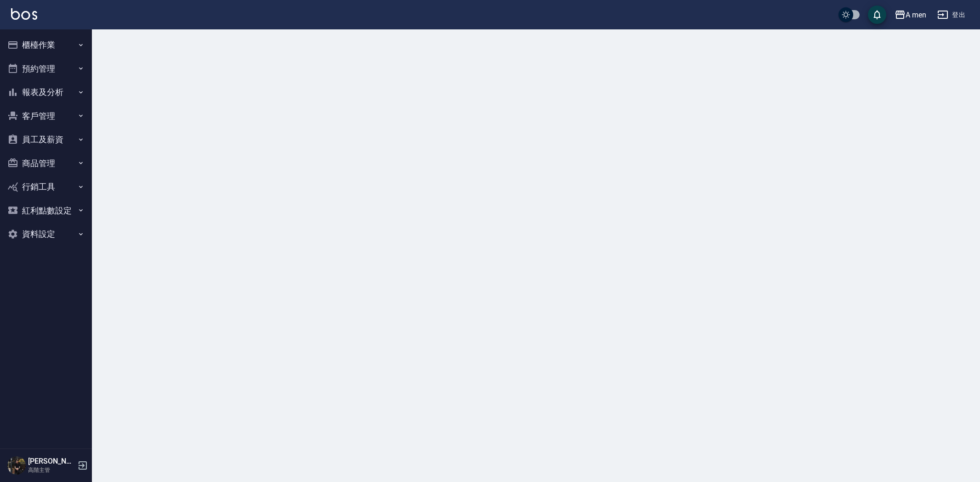 Image resolution: width=980 pixels, height=482 pixels. What do you see at coordinates (46, 92) in the screenshot?
I see `button: 報表及分析` at bounding box center [46, 92].